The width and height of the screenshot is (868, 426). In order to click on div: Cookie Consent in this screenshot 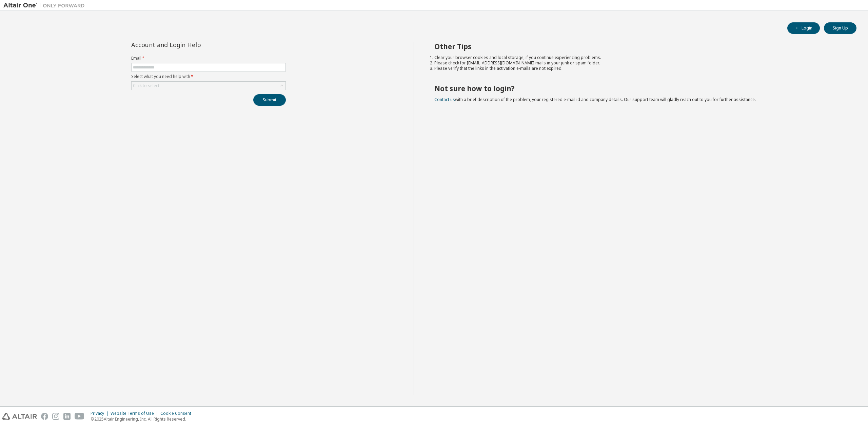, I will do `click(178, 413)`.